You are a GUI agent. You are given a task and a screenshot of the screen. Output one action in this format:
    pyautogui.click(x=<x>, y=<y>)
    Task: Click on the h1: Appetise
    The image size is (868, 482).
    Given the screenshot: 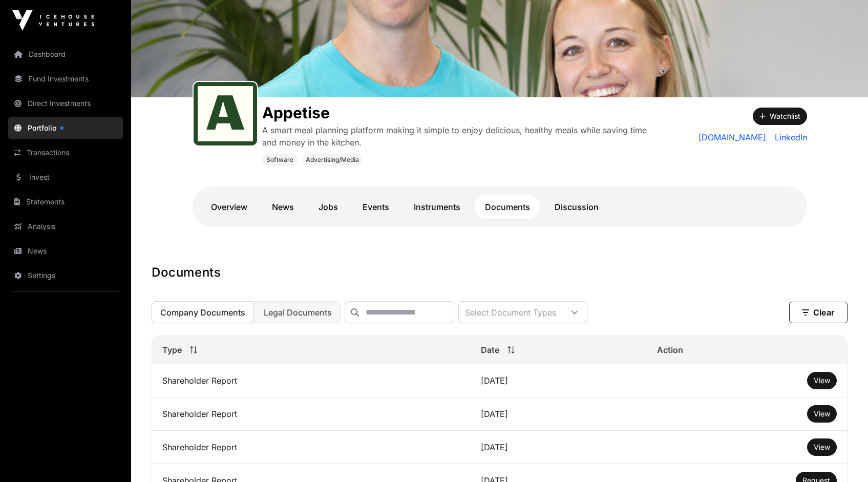 What is the action you would take?
    pyautogui.click(x=458, y=113)
    